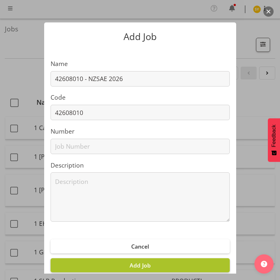 The width and height of the screenshot is (280, 280). I want to click on img: help-xxl-2.png, so click(264, 264).